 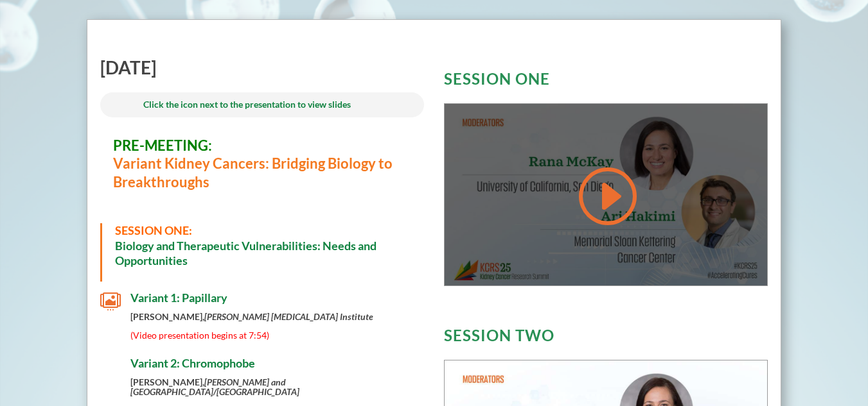 I want to click on span: (Video presentation begins at 7:54), so click(x=200, y=335).